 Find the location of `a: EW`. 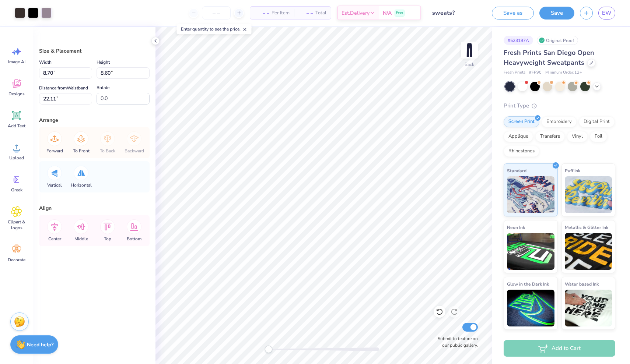

a: EW is located at coordinates (606, 13).